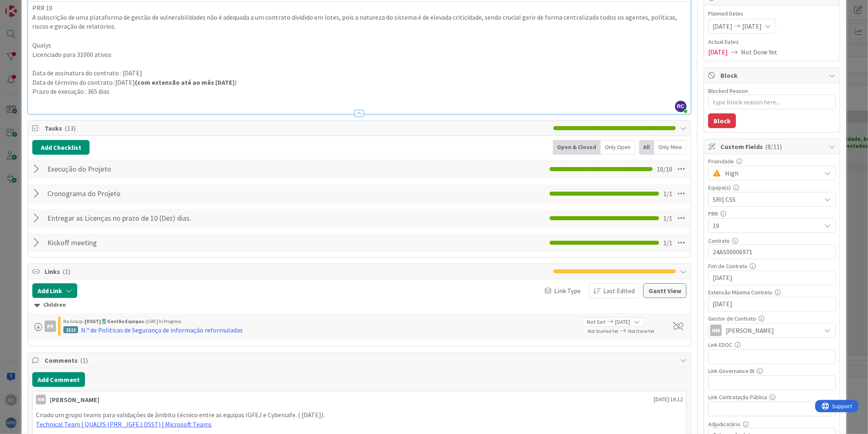 Image resolution: width=868 pixels, height=434 pixels. What do you see at coordinates (124, 424) in the screenshot?
I see `a: Technical Team | QUALYS (PRR _IGFEJ DSST) | Microsoft Teams` at bounding box center [124, 424].